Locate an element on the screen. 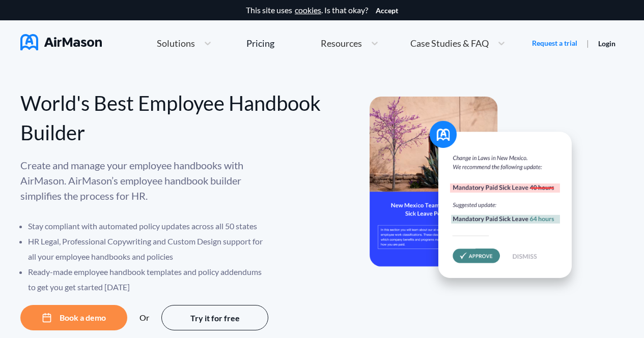 This screenshot has height=338, width=644. div: Or is located at coordinates (144, 318).